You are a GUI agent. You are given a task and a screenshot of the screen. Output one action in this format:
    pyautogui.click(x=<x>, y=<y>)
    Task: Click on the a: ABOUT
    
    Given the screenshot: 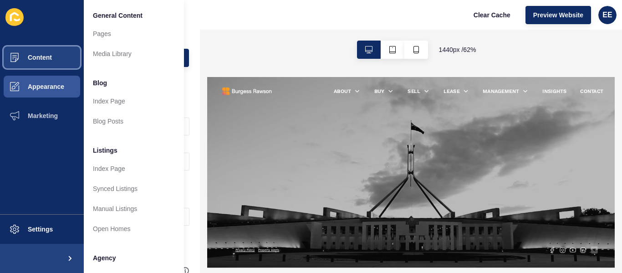 What is the action you would take?
    pyautogui.click(x=217, y=23)
    